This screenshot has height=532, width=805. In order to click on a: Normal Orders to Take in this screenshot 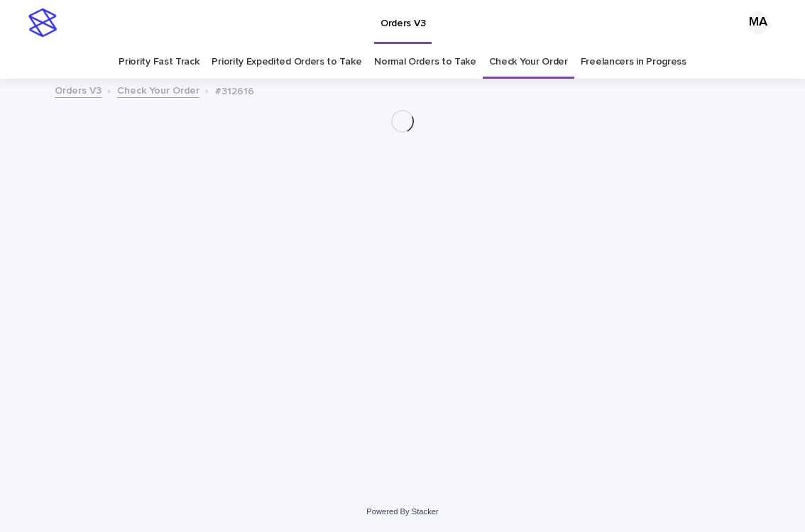, I will do `click(426, 62)`.